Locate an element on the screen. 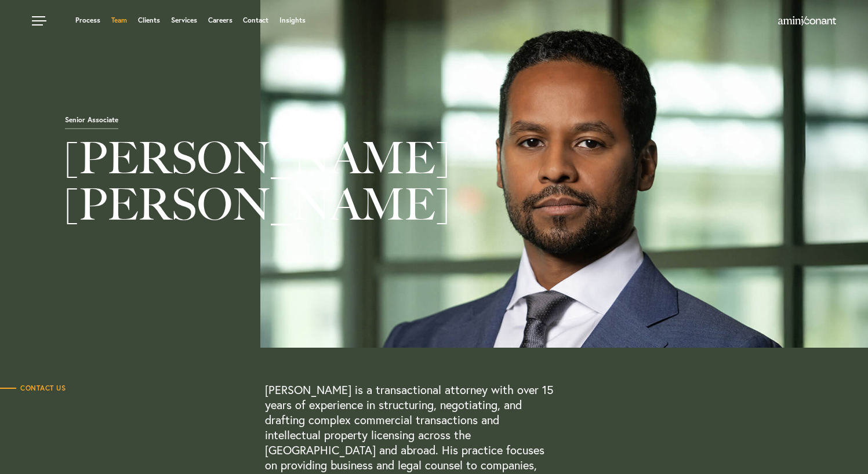  a: Services is located at coordinates (184, 20).